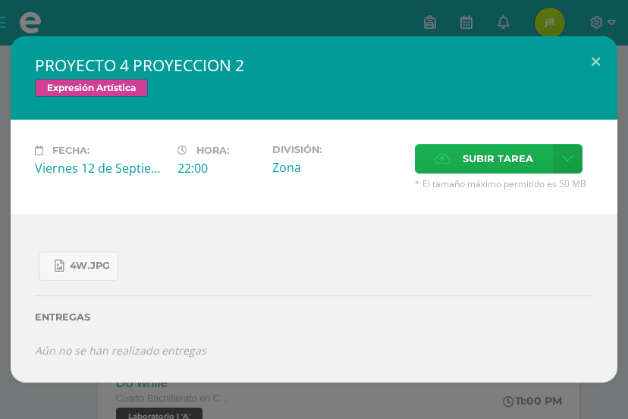  I want to click on span: Fecha:, so click(71, 150).